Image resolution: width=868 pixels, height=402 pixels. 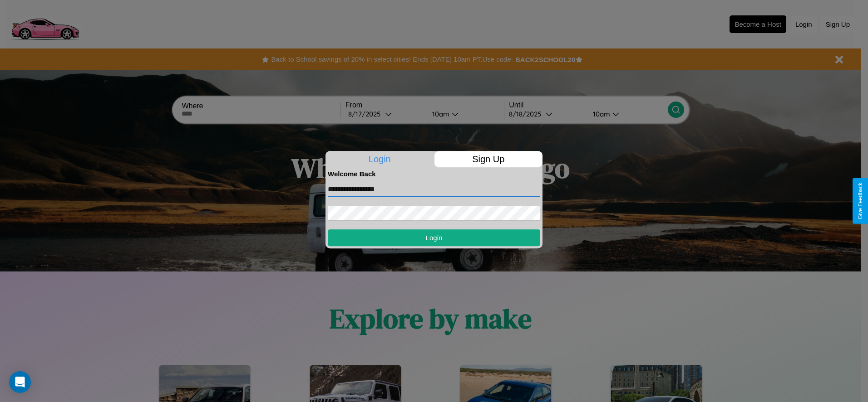 I want to click on div: Open Intercom Messenger, so click(x=20, y=383).